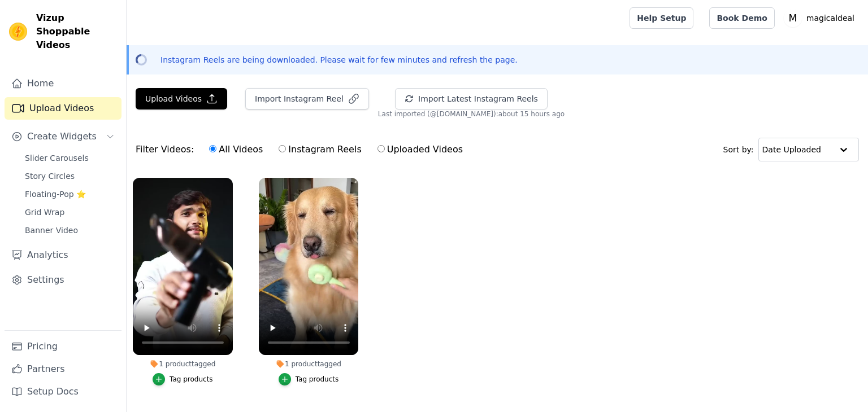 The height and width of the screenshot is (412, 868). Describe the element at coordinates (302, 150) in the screenshot. I see `div: Filter Videos:` at that location.